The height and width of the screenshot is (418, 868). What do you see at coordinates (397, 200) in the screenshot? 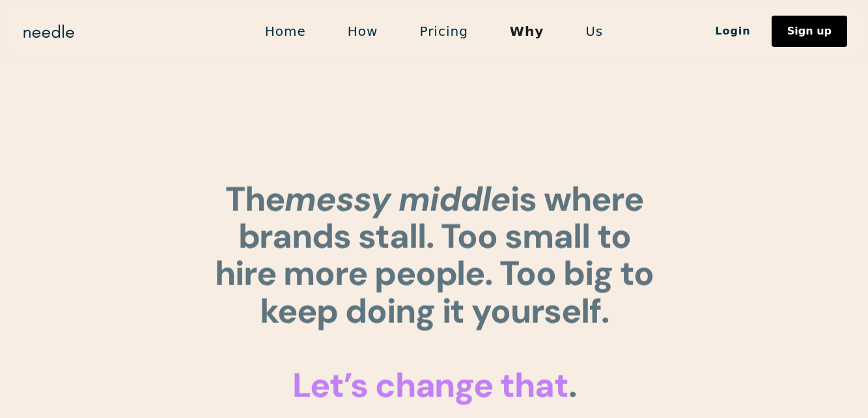
I see `em: messy middle` at bounding box center [397, 200].